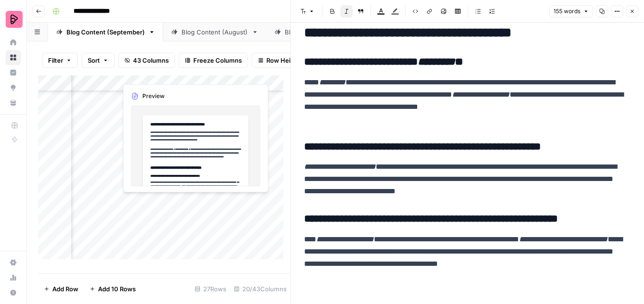 The width and height of the screenshot is (644, 304). I want to click on button: Add Row, so click(61, 289).